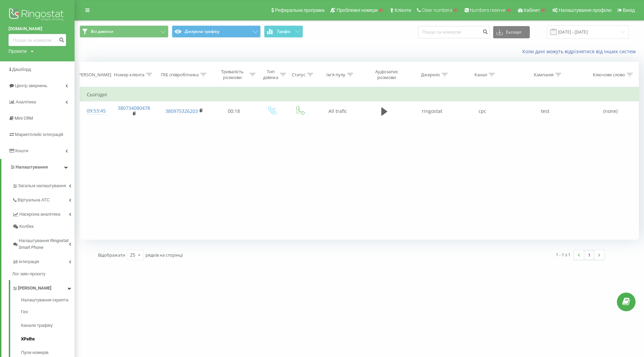 This screenshot has width=644, height=357. Describe the element at coordinates (300, 10) in the screenshot. I see `span: Реферальна програма` at that location.